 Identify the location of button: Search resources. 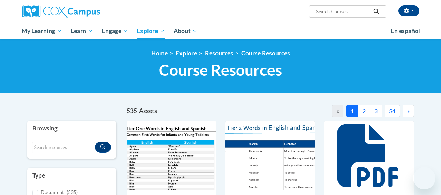
(103, 147).